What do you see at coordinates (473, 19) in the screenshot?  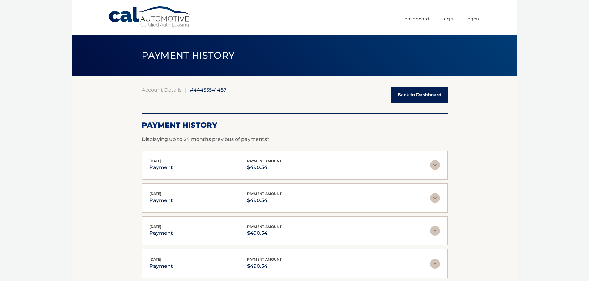 I see `a: Logout` at bounding box center [473, 19].